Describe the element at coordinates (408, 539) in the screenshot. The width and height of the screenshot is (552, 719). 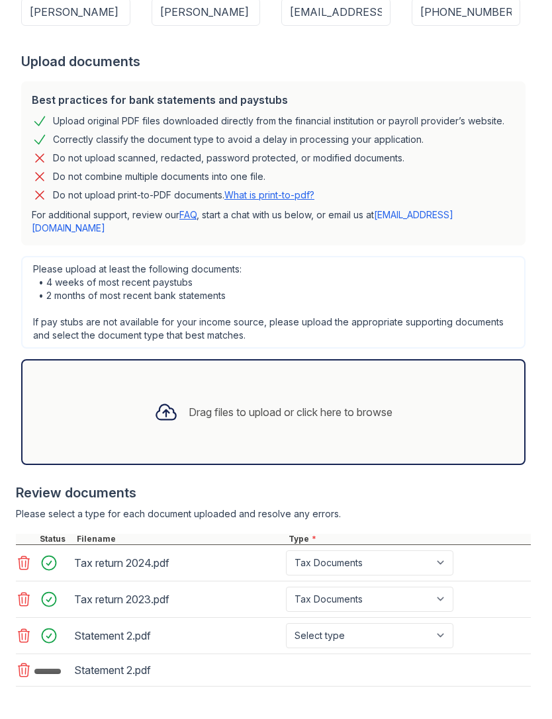
I see `div: Type` at that location.